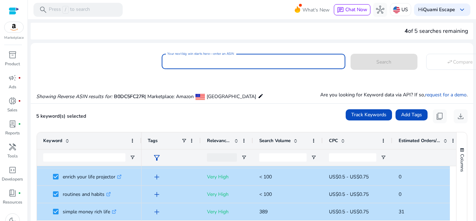 The image size is (476, 221). Describe the element at coordinates (402, 211) in the screenshot. I see `span: 31` at that location.